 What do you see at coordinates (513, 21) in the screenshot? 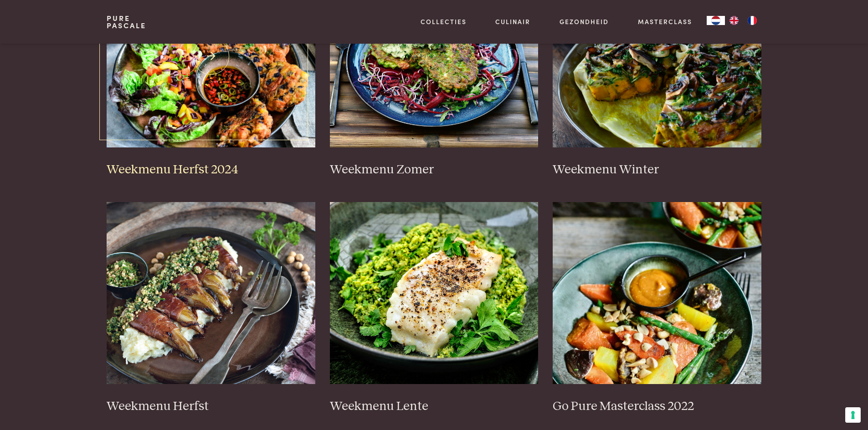
I see `a: Culinair` at bounding box center [513, 21].